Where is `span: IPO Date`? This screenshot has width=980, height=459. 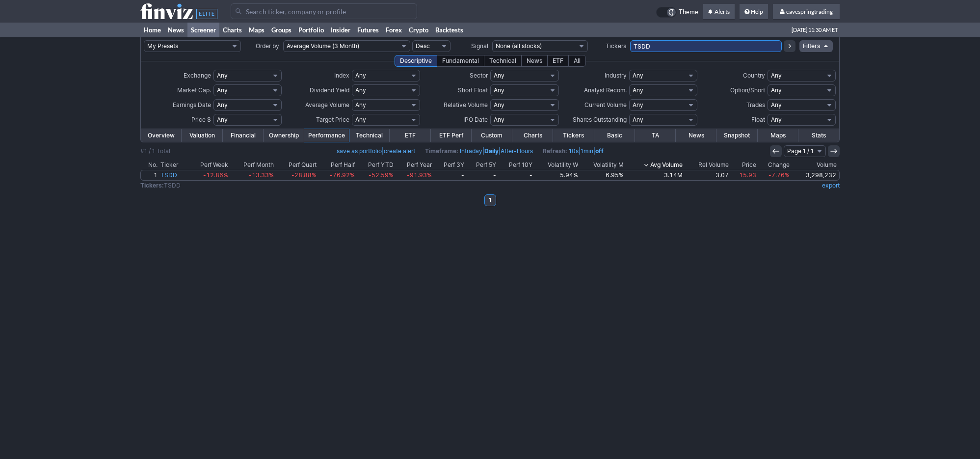 span: IPO Date is located at coordinates (476, 119).